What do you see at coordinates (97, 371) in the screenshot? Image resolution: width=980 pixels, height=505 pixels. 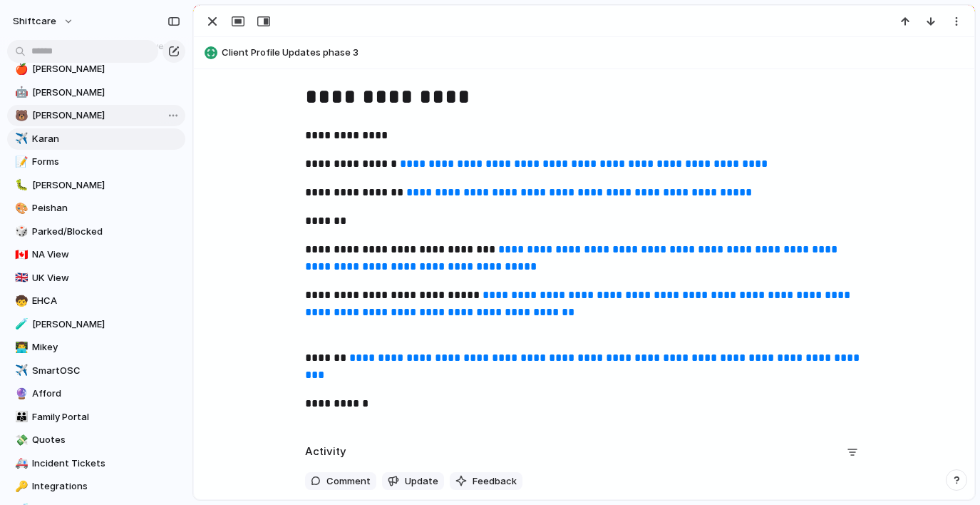 I see `div: ✈️SmartOSC` at bounding box center [97, 371].